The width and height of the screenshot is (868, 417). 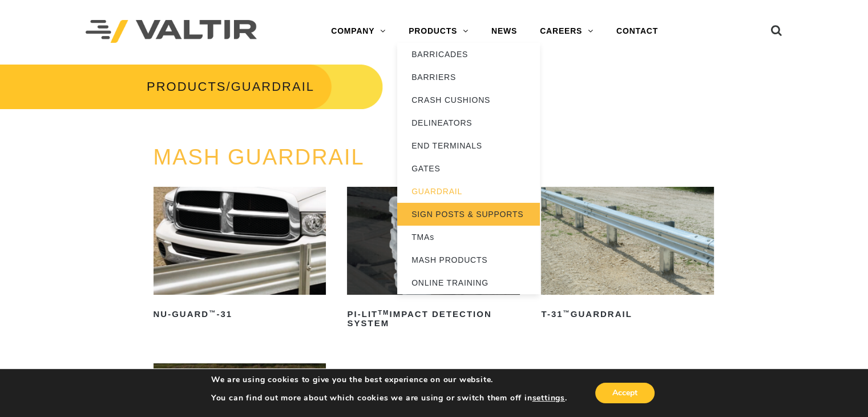 What do you see at coordinates (433, 260) in the screenshot?
I see `a: PI-LITTMImpact Detection System` at bounding box center [433, 260].